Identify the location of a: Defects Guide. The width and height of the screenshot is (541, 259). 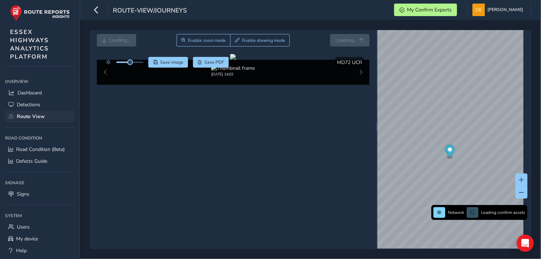
(40, 161).